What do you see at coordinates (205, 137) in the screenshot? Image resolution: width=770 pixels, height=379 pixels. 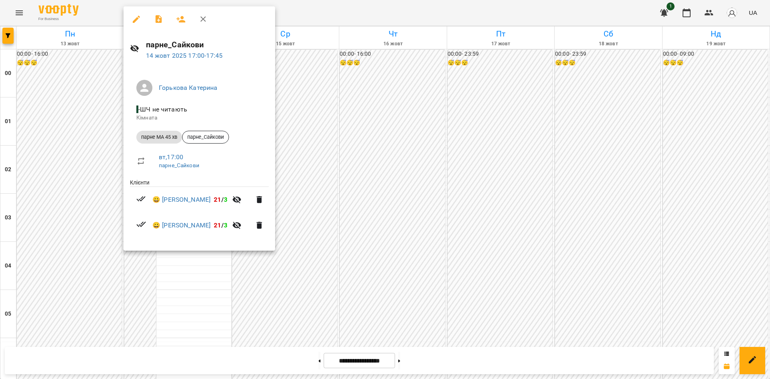 I see `span: парне_Сайкови` at bounding box center [205, 137].